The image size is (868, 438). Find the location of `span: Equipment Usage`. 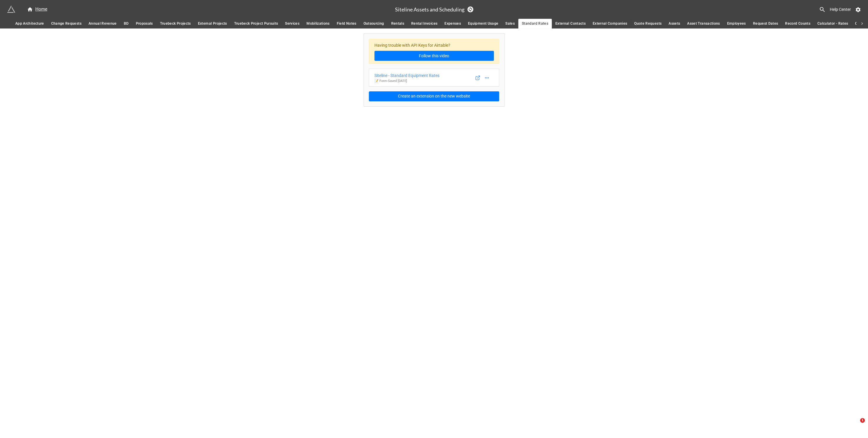

span: Equipment Usage is located at coordinates (483, 23).